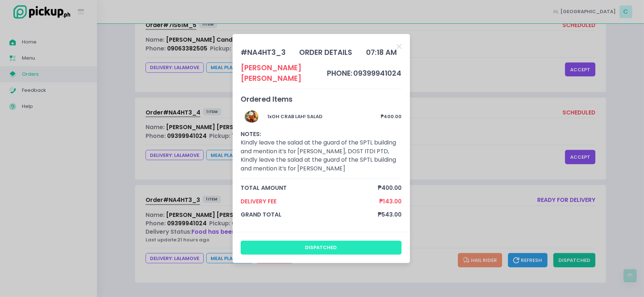 The image size is (644, 297). What do you see at coordinates (326, 53) in the screenshot?
I see `div: order details` at bounding box center [326, 53].